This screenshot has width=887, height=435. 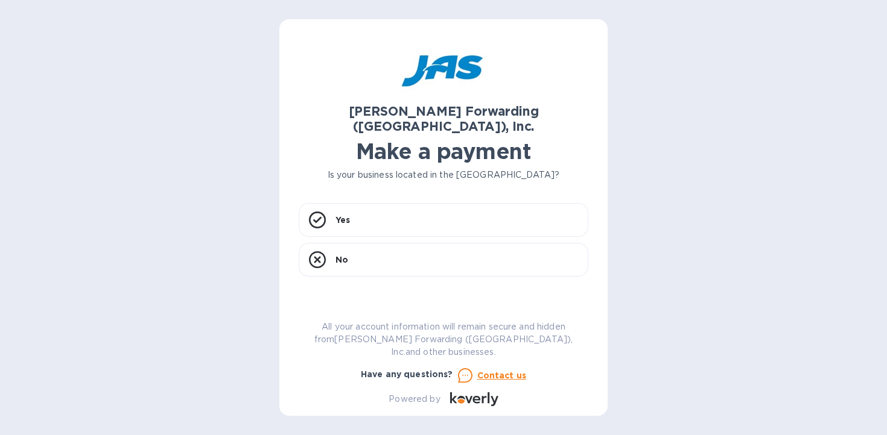 What do you see at coordinates (502, 376) in the screenshot?
I see `u: Contact us` at bounding box center [502, 376].